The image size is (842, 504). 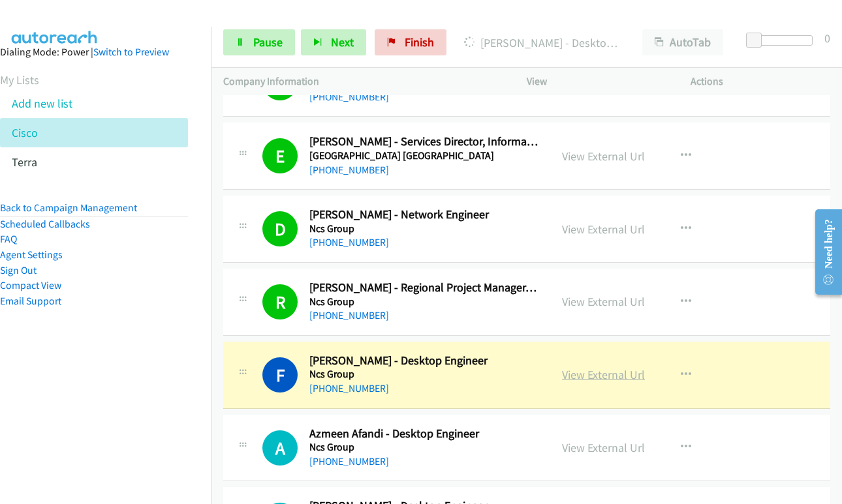 I want to click on p: Actions, so click(x=760, y=81).